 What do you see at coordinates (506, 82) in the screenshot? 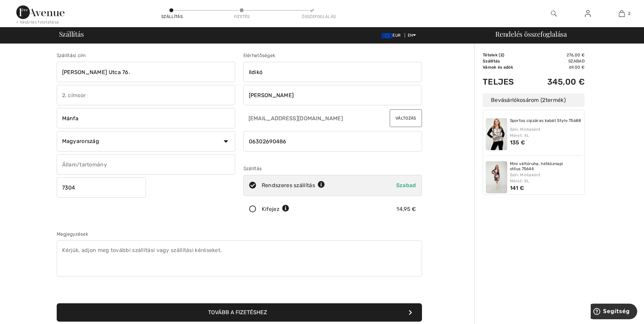
I see `td: Teljes` at bounding box center [506, 82].